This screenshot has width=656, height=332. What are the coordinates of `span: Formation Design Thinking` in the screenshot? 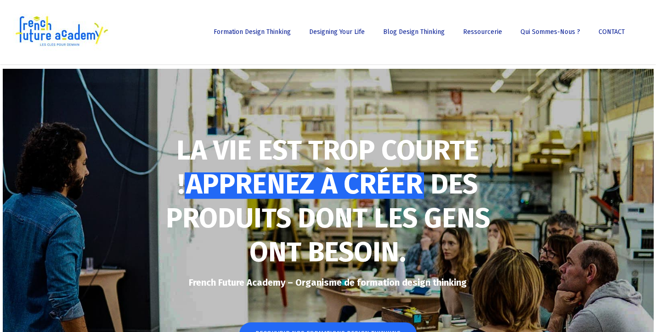 It's located at (252, 32).